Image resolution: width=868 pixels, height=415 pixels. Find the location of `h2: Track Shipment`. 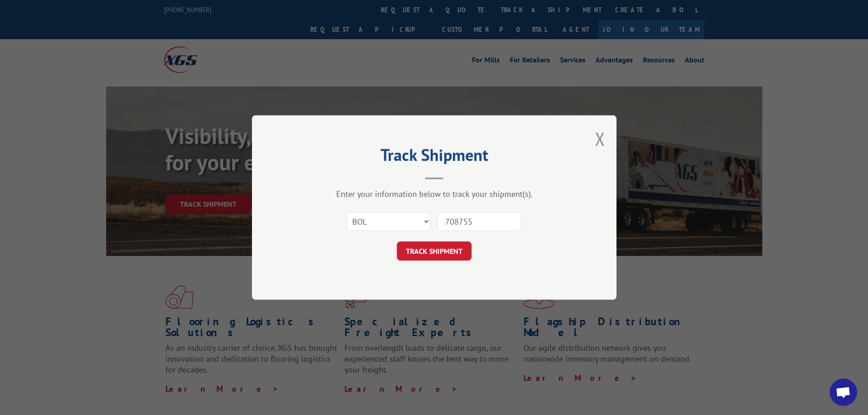

h2: Track Shipment is located at coordinates (434, 157).